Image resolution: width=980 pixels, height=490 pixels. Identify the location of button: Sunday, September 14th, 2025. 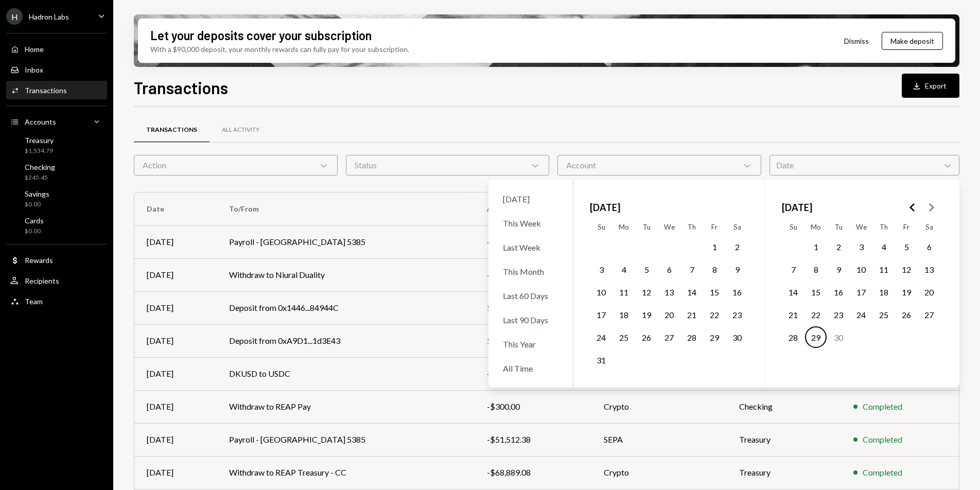
(793, 292).